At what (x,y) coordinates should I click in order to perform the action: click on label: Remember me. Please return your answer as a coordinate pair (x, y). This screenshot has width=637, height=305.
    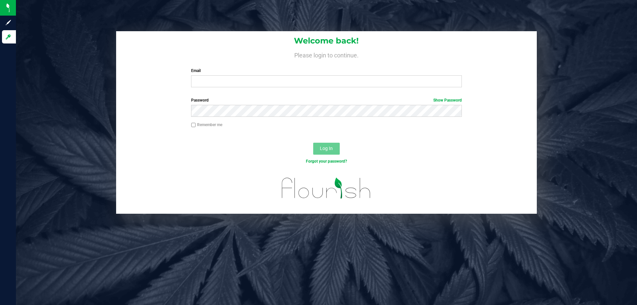
    Looking at the image, I should click on (207, 125).